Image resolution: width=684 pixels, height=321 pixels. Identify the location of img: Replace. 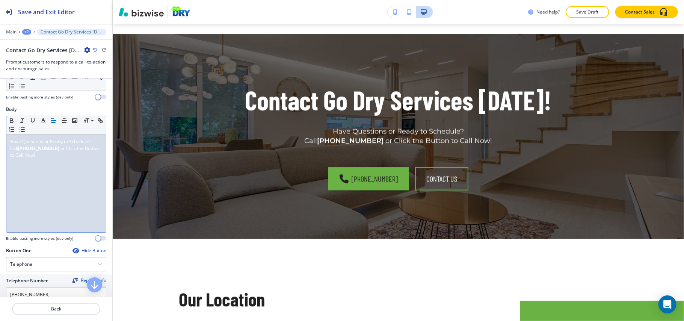
(75, 280).